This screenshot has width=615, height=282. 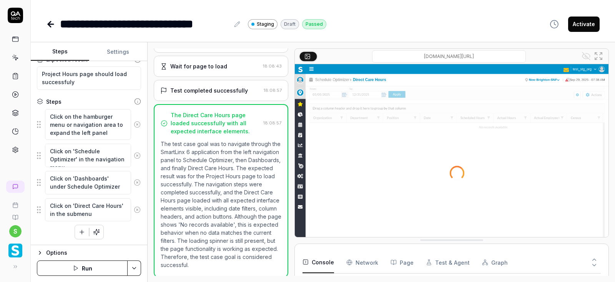 What do you see at coordinates (362, 262) in the screenshot?
I see `button: Network` at bounding box center [362, 262].